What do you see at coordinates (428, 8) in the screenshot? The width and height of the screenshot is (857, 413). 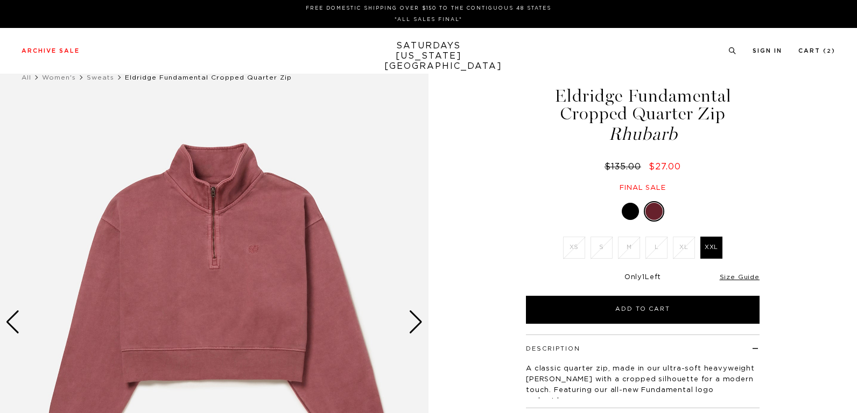 I see `p: FREE DOMESTIC SHIPPING OVER $150 TO THE CONTIGUOUS 48 STATES` at bounding box center [428, 8].